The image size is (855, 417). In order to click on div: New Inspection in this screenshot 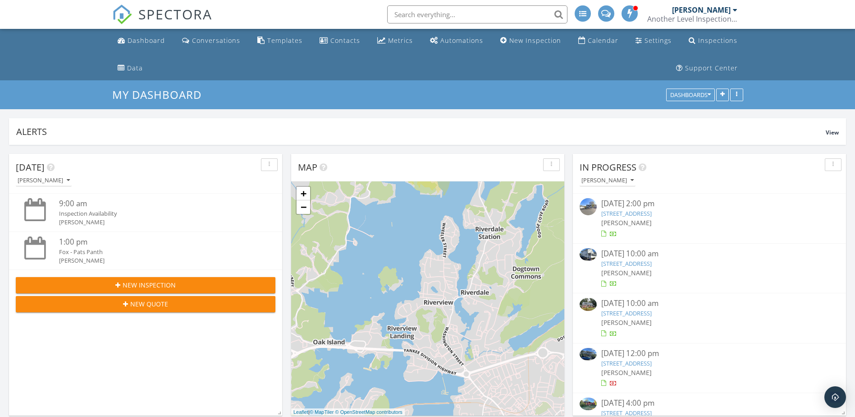, I will do `click(535, 40)`.